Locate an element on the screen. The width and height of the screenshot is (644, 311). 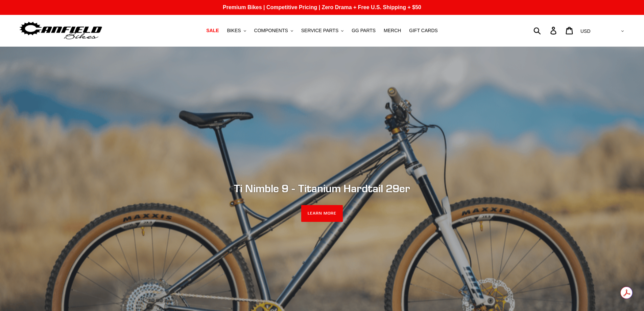
span: COMPONENTS is located at coordinates (271, 31).